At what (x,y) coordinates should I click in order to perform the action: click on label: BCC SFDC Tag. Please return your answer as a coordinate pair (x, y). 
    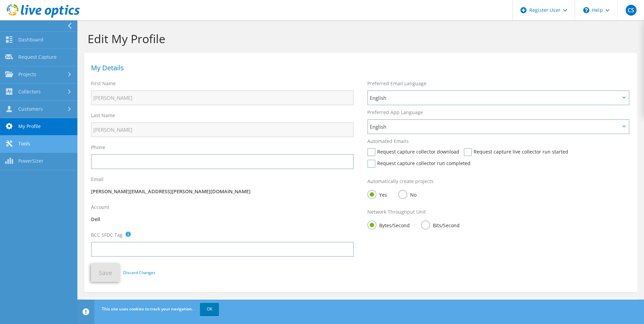
    Looking at the image, I should click on (107, 235).